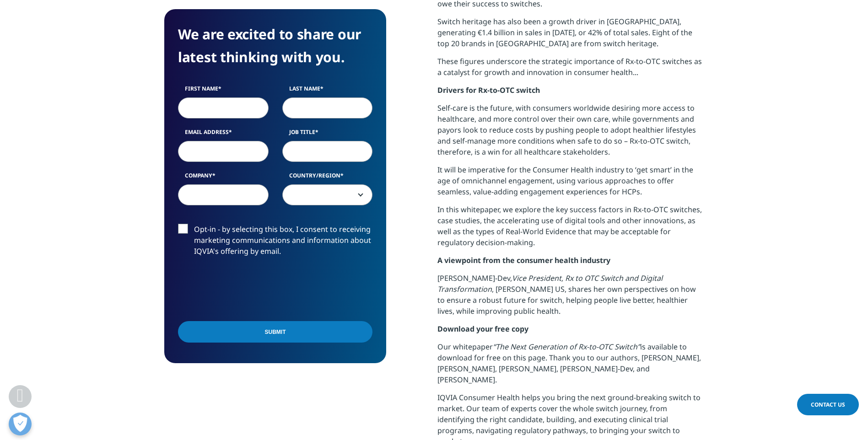 Image resolution: width=868 pixels, height=440 pixels. Describe the element at coordinates (275, 242) in the screenshot. I see `label: Opt-in - by selecting this box, I consent to receiving marketing communications and information a...` at that location.